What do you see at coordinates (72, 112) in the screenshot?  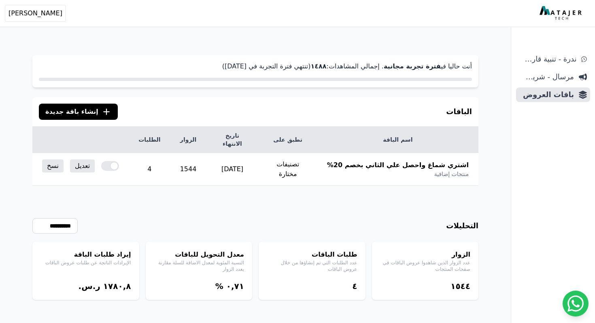 I see `span: إنشاء باقة جديدة` at bounding box center [72, 112].